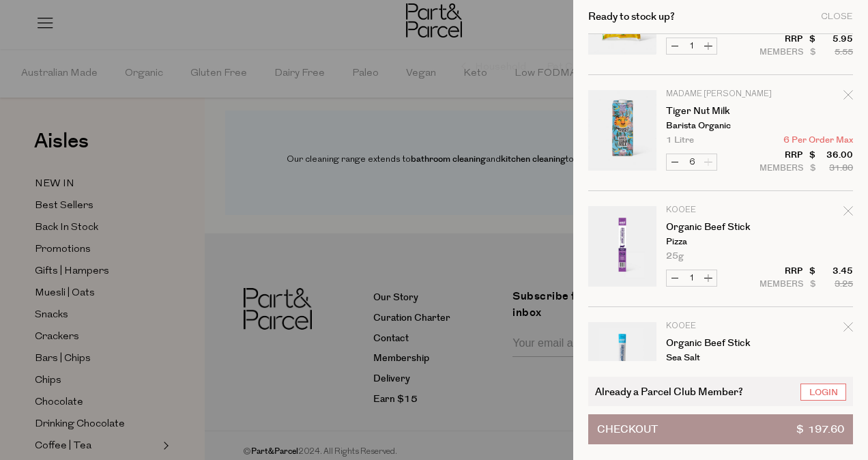 The image size is (868, 460). I want to click on a: Tiger Nut Milk, so click(719, 112).